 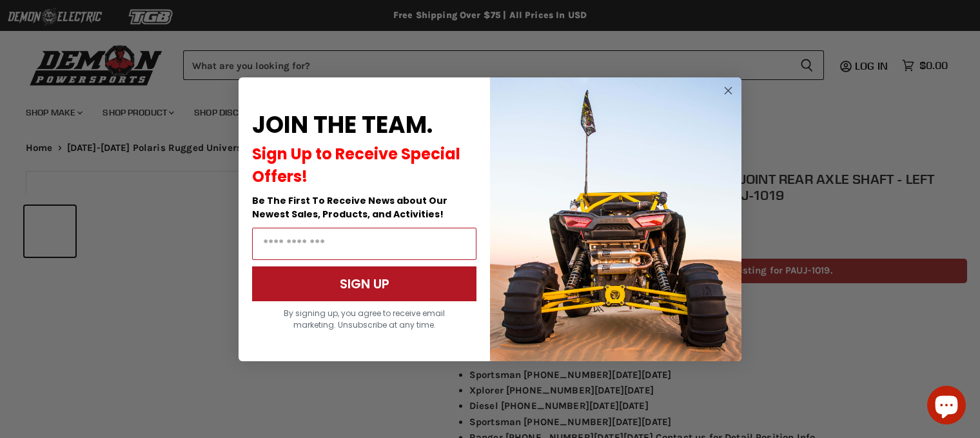 What do you see at coordinates (364, 244) in the screenshot?
I see `input: Email Address` at bounding box center [364, 244].